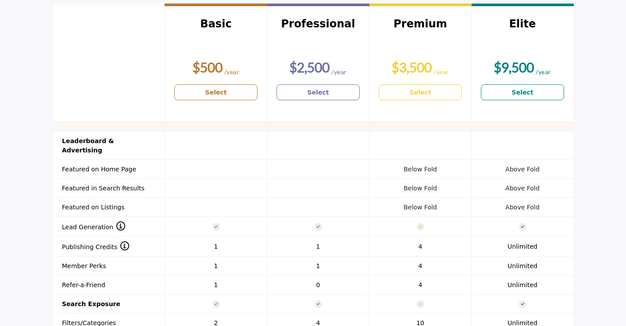 This screenshot has height=326, width=626. I want to click on th: Member Perks, so click(109, 266).